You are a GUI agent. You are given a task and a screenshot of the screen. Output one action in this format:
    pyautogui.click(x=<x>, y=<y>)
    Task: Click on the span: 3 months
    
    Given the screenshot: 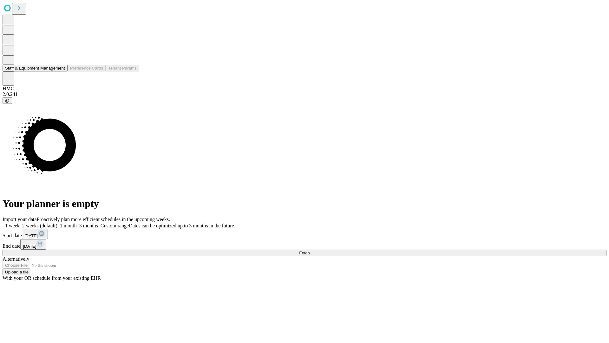 What is the action you would take?
    pyautogui.click(x=89, y=225)
    